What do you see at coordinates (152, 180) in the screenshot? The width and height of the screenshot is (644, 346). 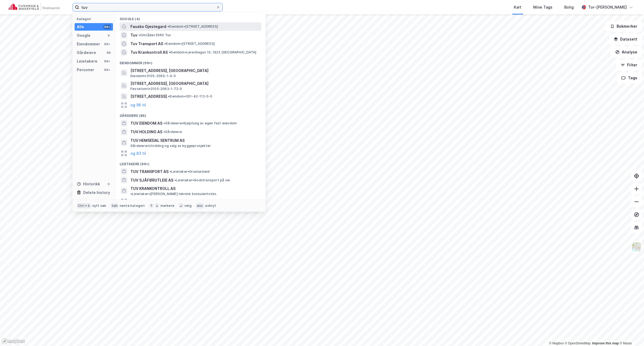 I see `span: TUV SJÅFØRUTLEIE AS` at bounding box center [152, 180].